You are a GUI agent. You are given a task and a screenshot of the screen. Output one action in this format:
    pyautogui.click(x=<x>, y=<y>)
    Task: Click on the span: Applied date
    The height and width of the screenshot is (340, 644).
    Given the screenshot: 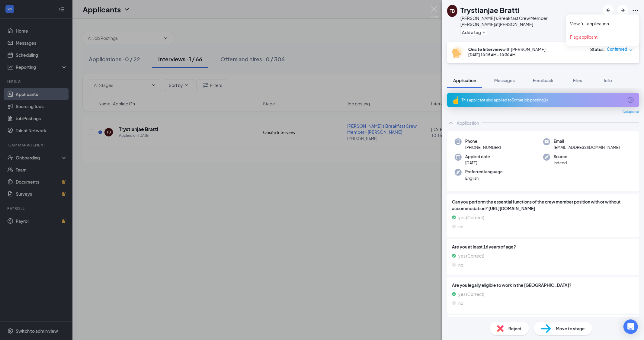 What is the action you would take?
    pyautogui.click(x=478, y=157)
    